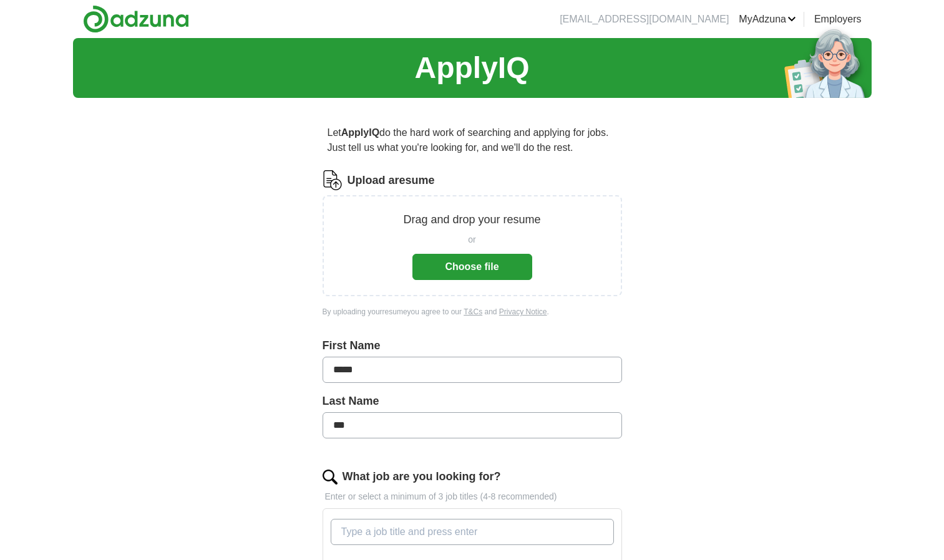 This screenshot has width=944, height=560. What do you see at coordinates (472, 267) in the screenshot?
I see `button: Choose file` at bounding box center [472, 267].